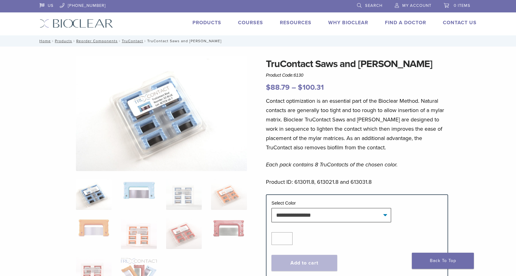 This screenshot has height=276, width=516. I want to click on span: Product Code:, so click(285, 75).